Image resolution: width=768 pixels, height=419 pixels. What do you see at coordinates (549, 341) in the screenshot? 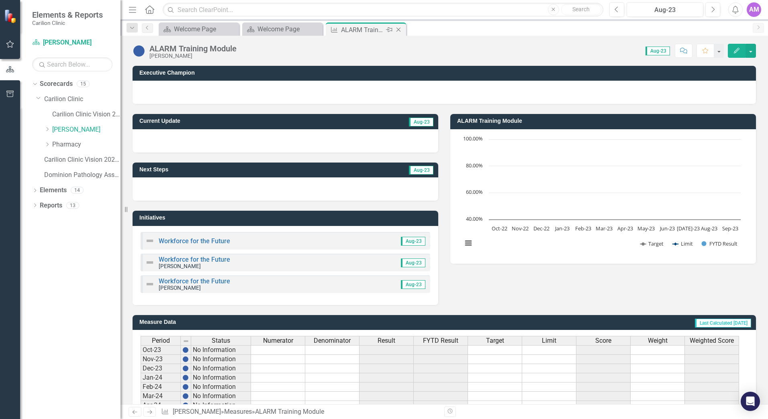
I see `span: Limit` at bounding box center [549, 341].